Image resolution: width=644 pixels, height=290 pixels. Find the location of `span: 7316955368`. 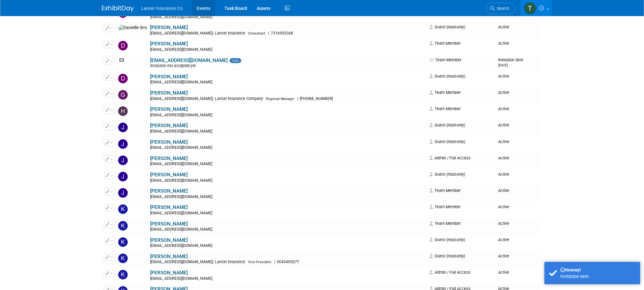

span: 7316955368 is located at coordinates (282, 33).